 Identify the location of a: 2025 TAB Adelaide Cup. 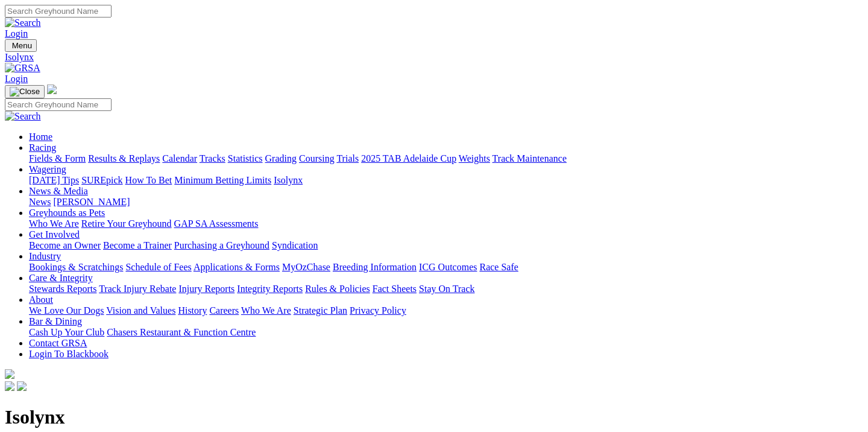
(409, 158).